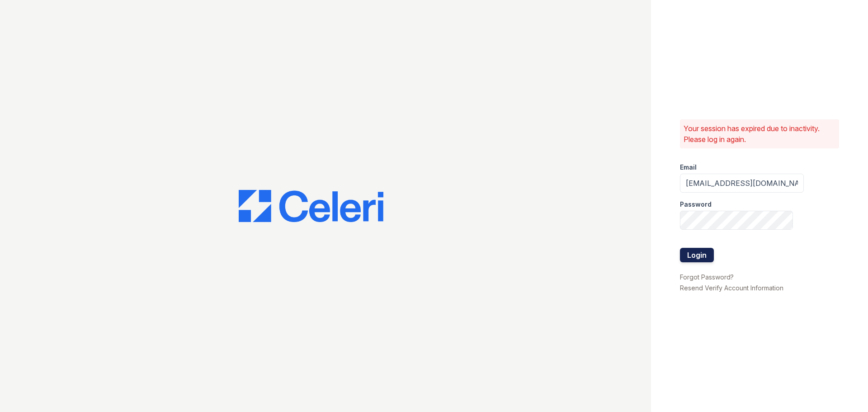 Image resolution: width=868 pixels, height=412 pixels. Describe the element at coordinates (311, 206) in the screenshot. I see `img: CE_Logo_Blue-a8612792a0a2168367f1c8372b55b34899dd931a85d93a1a3d3e32e68fde9ad4.png` at that location.